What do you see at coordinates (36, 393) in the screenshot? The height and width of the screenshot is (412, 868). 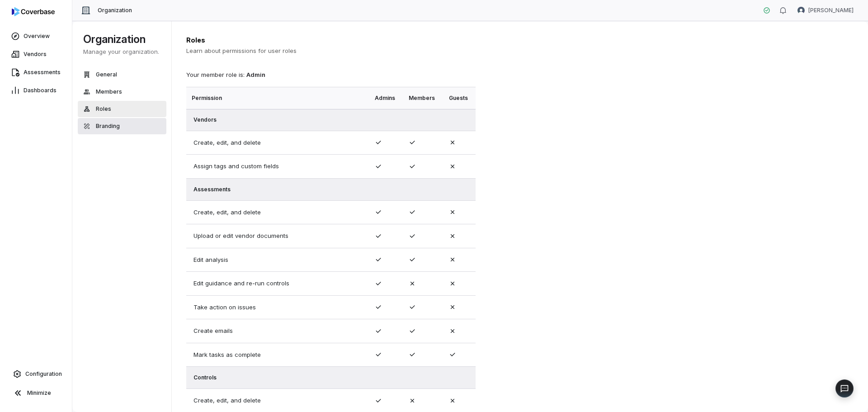 I see `button: Minimize` at bounding box center [36, 393].